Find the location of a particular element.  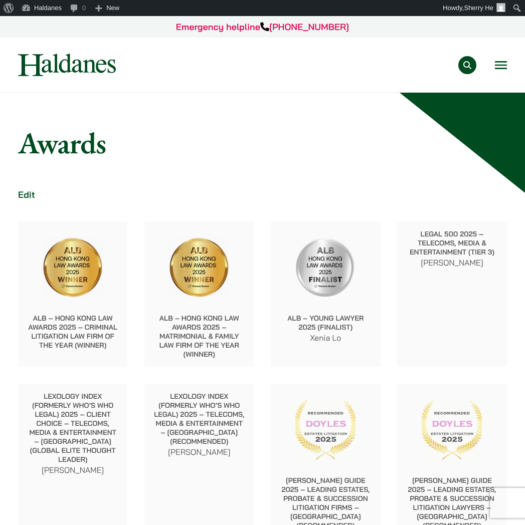

h1: Awards is located at coordinates (262, 143).